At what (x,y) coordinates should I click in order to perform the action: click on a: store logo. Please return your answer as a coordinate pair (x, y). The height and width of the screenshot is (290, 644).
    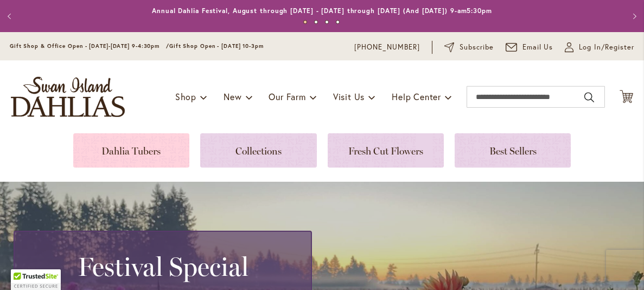
    Looking at the image, I should click on (68, 97).